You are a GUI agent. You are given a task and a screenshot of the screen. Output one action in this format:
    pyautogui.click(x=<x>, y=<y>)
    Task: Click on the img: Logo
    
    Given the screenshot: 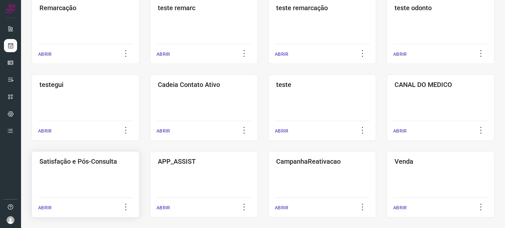 What is the action you would take?
    pyautogui.click(x=11, y=9)
    